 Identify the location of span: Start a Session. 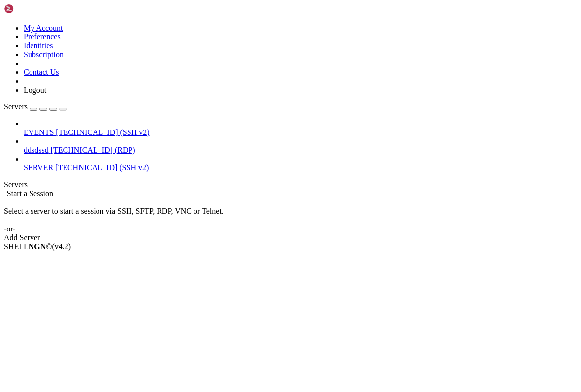
(30, 193).